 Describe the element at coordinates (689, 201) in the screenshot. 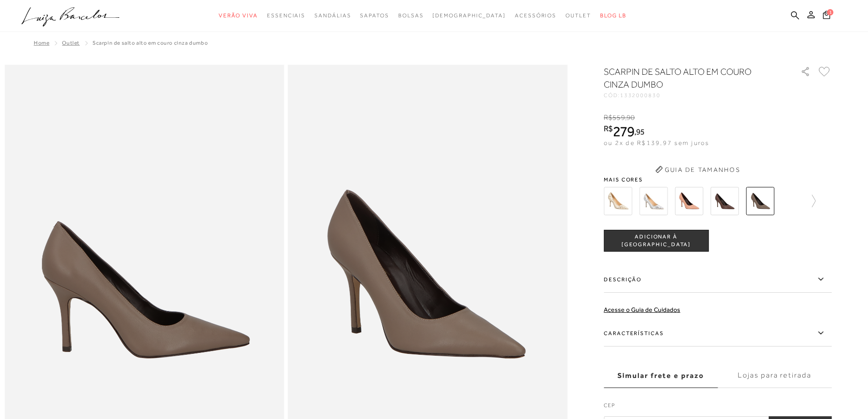

I see `img: SCARPIN DE SALTO ALTO EM COURO BEGE BLUSH` at that location.